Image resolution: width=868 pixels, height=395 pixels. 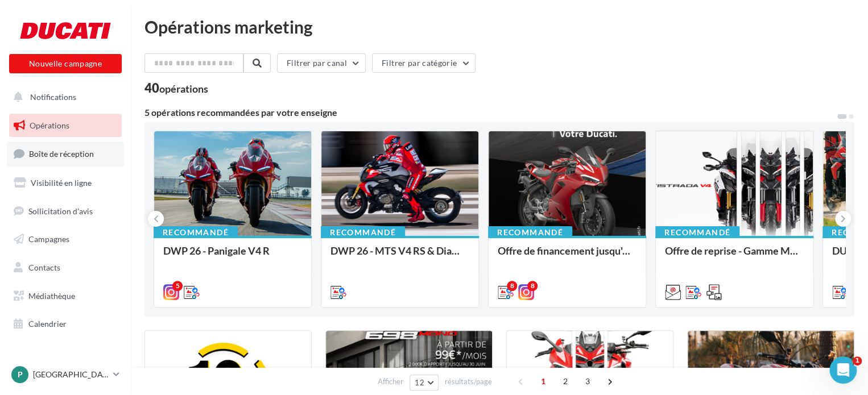 I want to click on span: P, so click(x=20, y=375).